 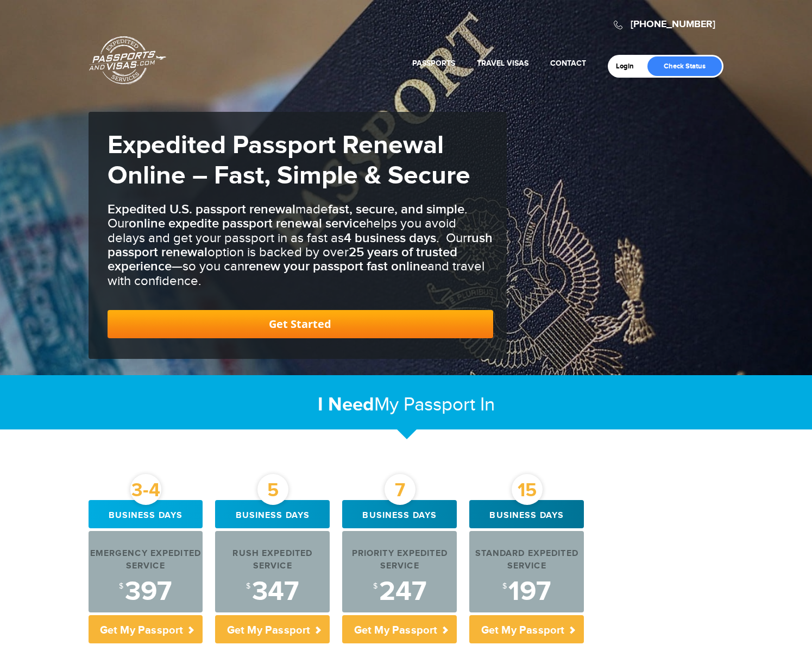 I want to click on a: Contact, so click(x=569, y=63).